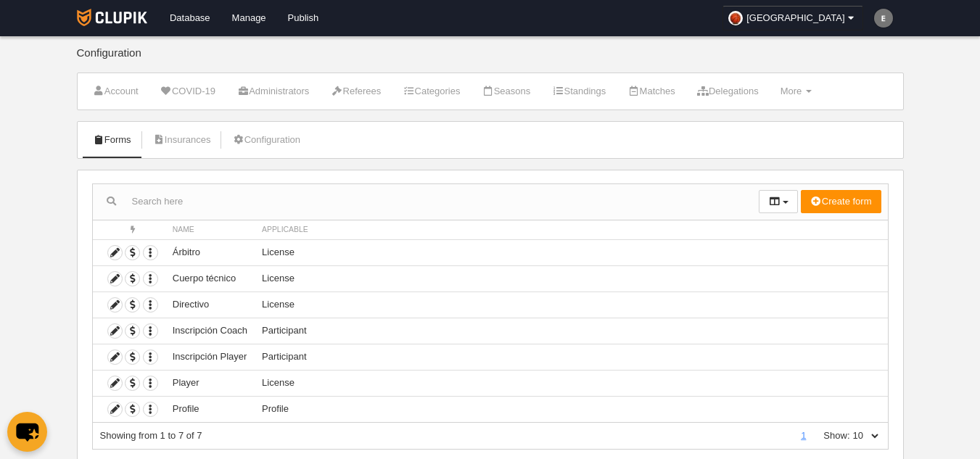 This screenshot has width=980, height=459. What do you see at coordinates (651, 91) in the screenshot?
I see `a: Matches` at bounding box center [651, 91].